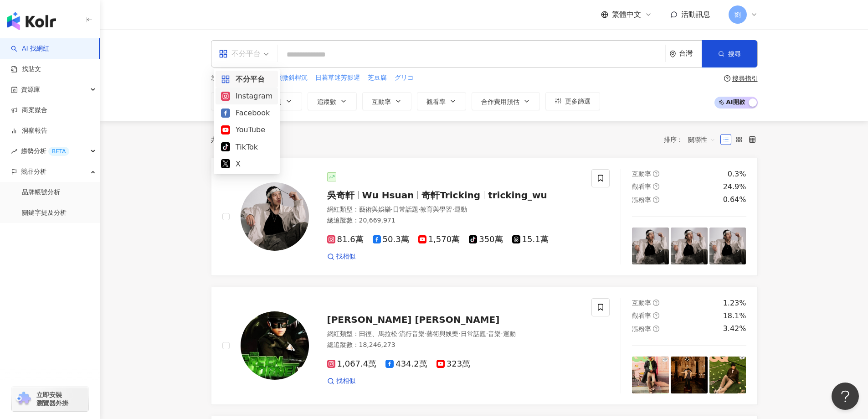 The image size is (868, 419). Describe the element at coordinates (341, 195) in the screenshot. I see `span: 吳奇軒` at that location.